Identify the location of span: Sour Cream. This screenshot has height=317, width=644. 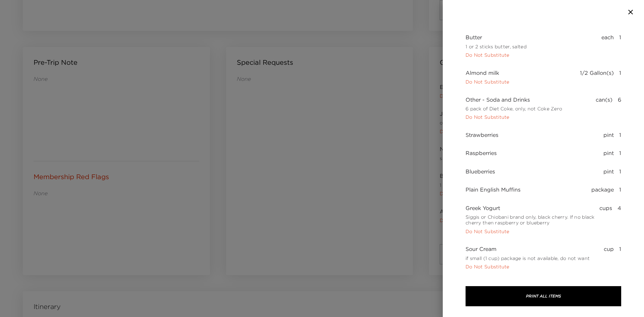
(527, 249).